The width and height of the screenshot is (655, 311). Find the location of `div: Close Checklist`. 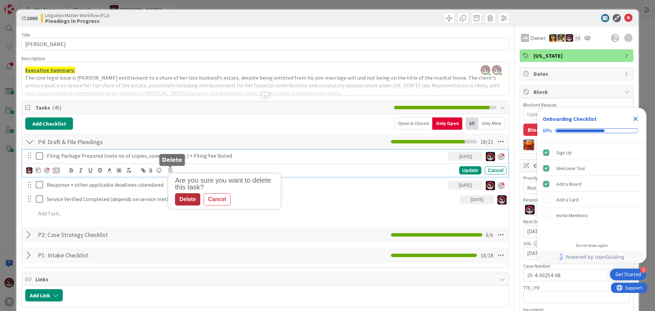

div: Close Checklist is located at coordinates (636, 119).